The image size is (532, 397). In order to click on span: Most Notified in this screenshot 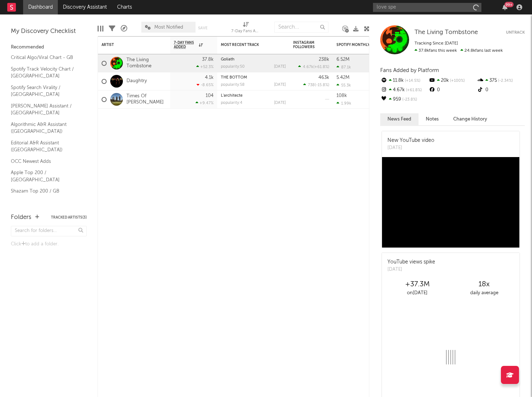, I will do `click(169, 27)`.